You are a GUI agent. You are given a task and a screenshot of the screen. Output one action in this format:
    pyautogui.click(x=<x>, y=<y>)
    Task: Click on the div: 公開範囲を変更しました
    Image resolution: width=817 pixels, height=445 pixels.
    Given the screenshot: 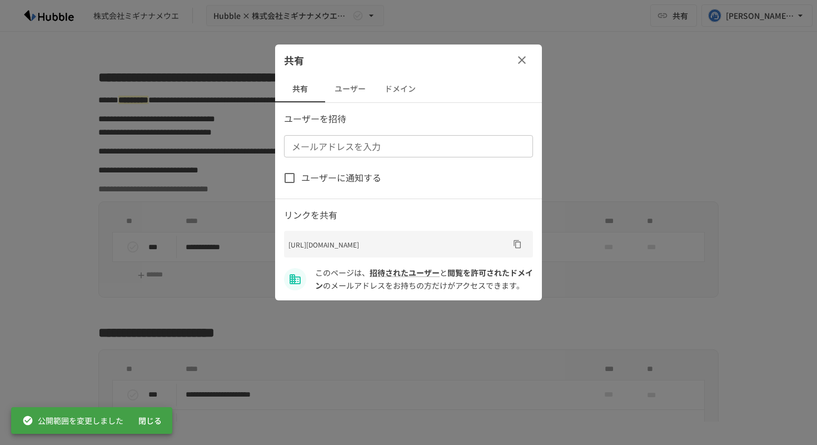 What is the action you would take?
    pyautogui.click(x=73, y=420)
    